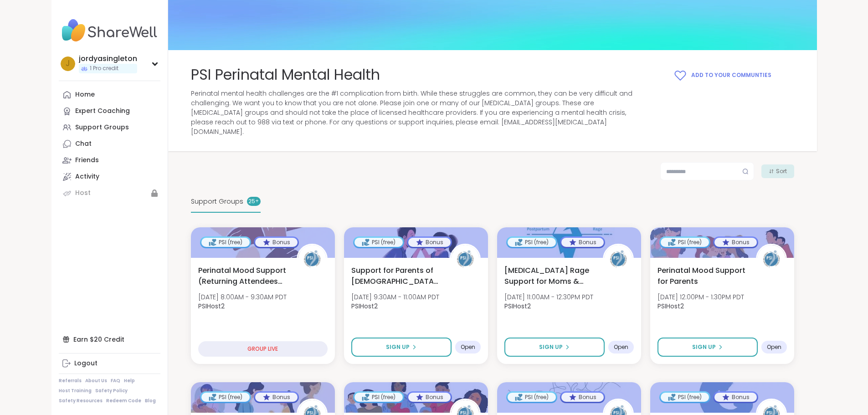  What do you see at coordinates (87, 160) in the screenshot?
I see `div: Friends` at bounding box center [87, 160].